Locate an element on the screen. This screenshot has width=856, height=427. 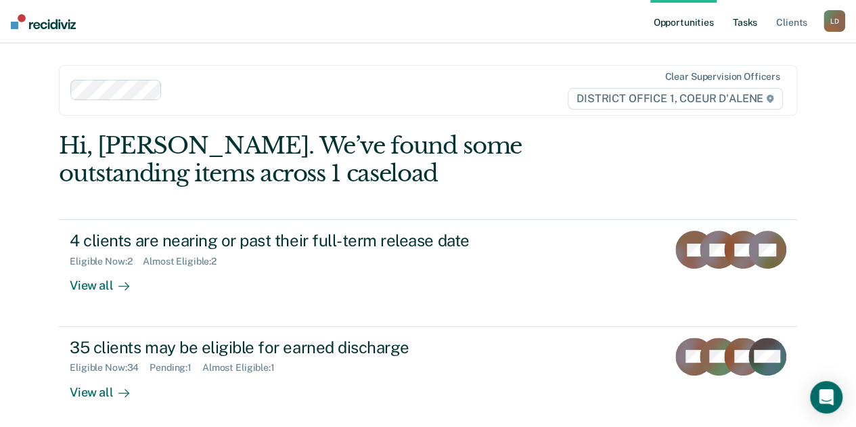
div: L D is located at coordinates (835, 21).